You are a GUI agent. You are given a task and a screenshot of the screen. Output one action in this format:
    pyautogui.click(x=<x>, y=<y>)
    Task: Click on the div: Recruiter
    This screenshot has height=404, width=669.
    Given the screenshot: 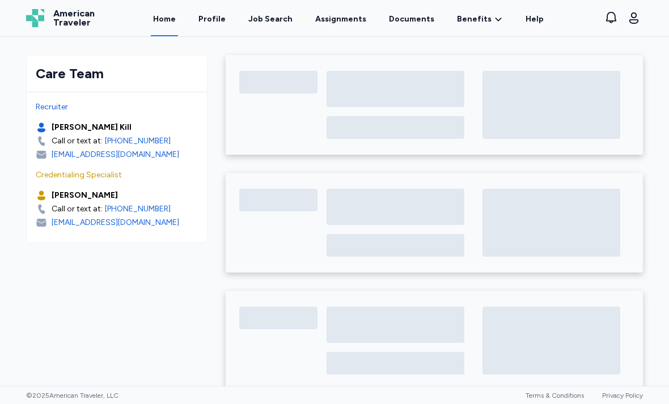 What is the action you would take?
    pyautogui.click(x=117, y=107)
    